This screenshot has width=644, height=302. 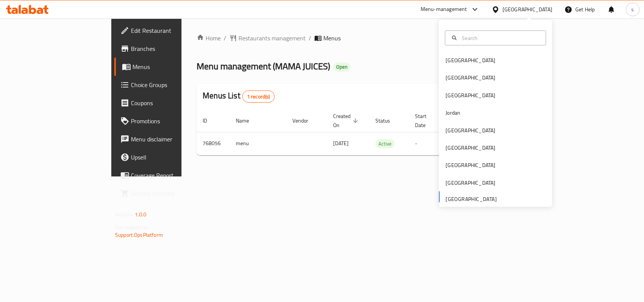 I want to click on a: Choice Groups, so click(x=167, y=85).